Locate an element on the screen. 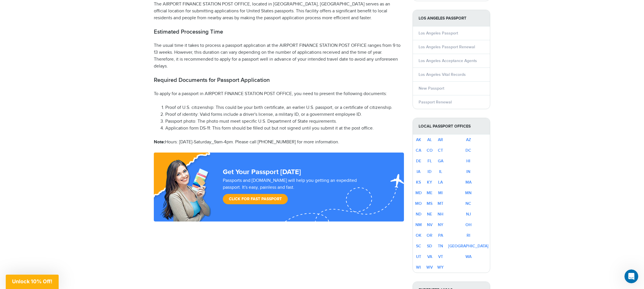 The height and width of the screenshot is (289, 644). a: CO is located at coordinates (430, 150).